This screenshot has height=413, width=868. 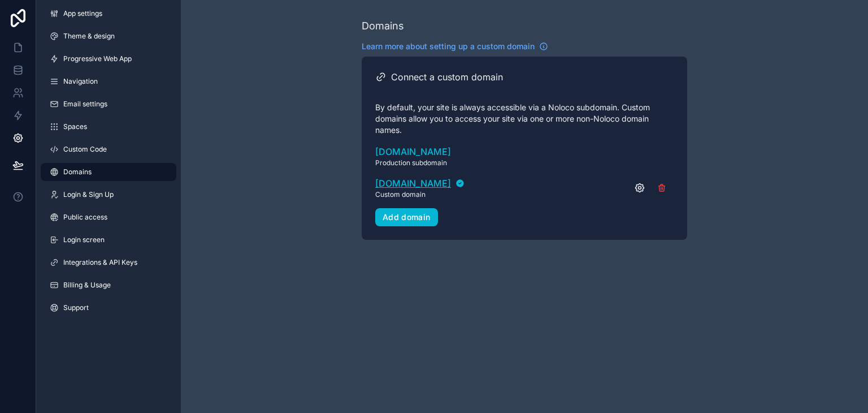 I want to click on span: Support, so click(x=76, y=308).